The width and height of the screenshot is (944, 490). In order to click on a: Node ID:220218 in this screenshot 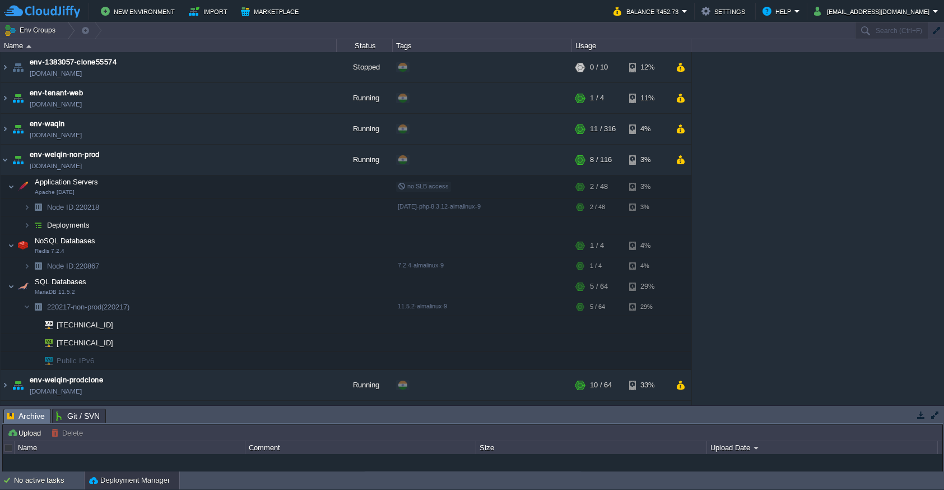, I will do `click(73, 207)`.